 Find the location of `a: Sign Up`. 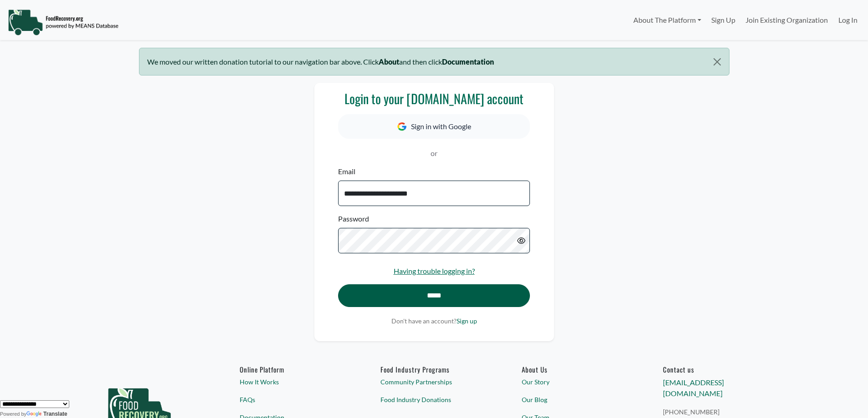

a: Sign Up is located at coordinates (723, 20).